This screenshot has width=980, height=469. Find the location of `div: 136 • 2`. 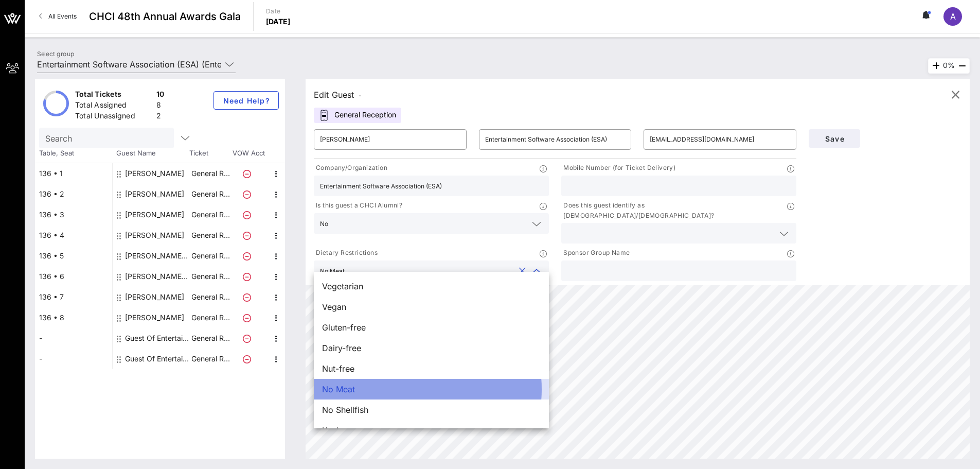

div: 136 • 2 is located at coordinates (73, 194).